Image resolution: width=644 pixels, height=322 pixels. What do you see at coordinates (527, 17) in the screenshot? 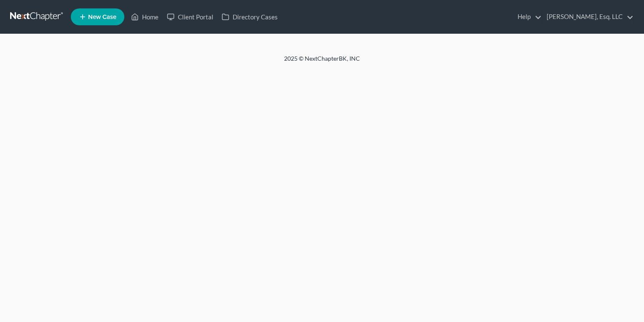
I see `a: Help` at bounding box center [527, 17].